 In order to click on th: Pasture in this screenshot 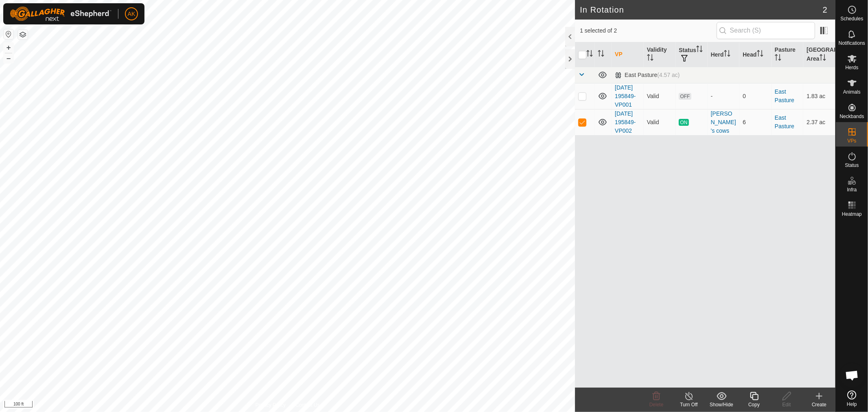, I will do `click(787, 55)`.